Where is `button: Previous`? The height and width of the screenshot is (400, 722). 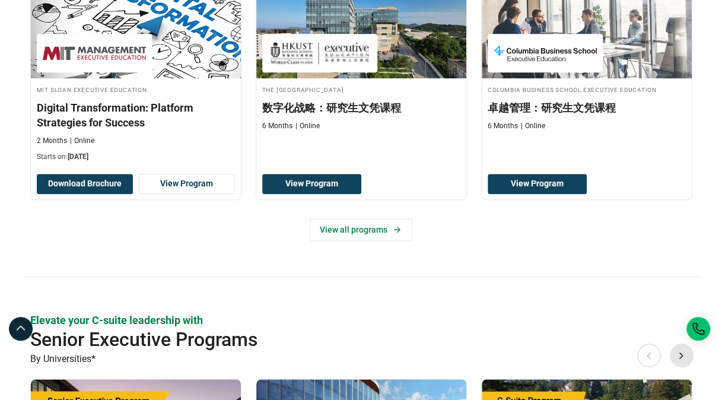
button: Previous is located at coordinates (649, 355).